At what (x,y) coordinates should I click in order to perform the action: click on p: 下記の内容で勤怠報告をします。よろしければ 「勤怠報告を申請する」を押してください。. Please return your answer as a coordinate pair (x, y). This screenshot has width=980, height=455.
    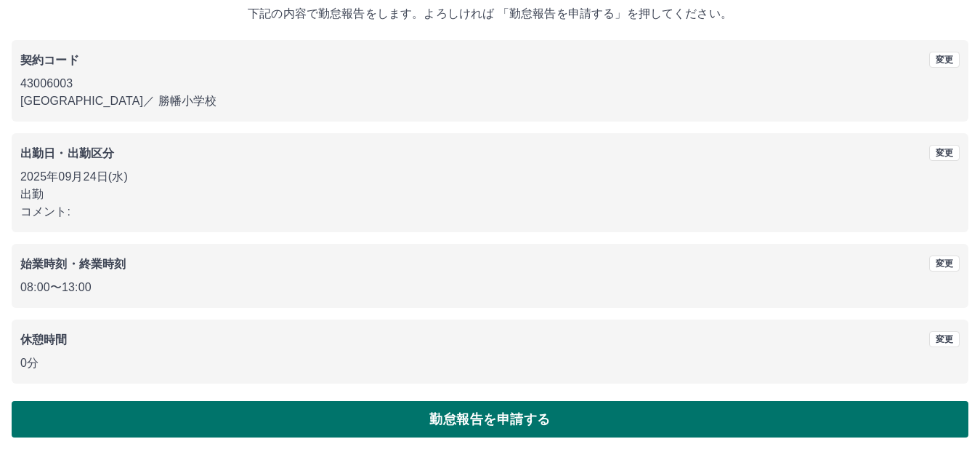
    Looking at the image, I should click on (490, 14).